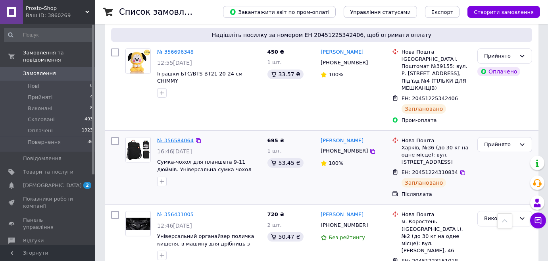 This screenshot has height=261, width=548. Describe the element at coordinates (56, 8) in the screenshot. I see `span: Prosto-Shop` at that location.